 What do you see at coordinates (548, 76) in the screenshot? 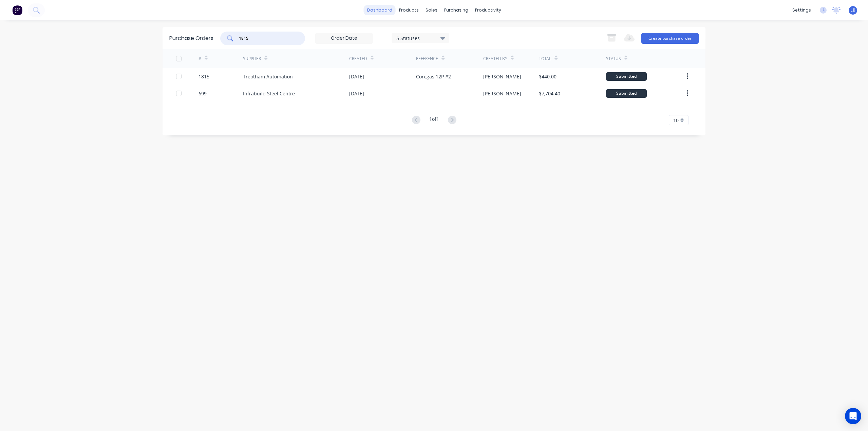
I see `div: $440.00` at bounding box center [548, 76].